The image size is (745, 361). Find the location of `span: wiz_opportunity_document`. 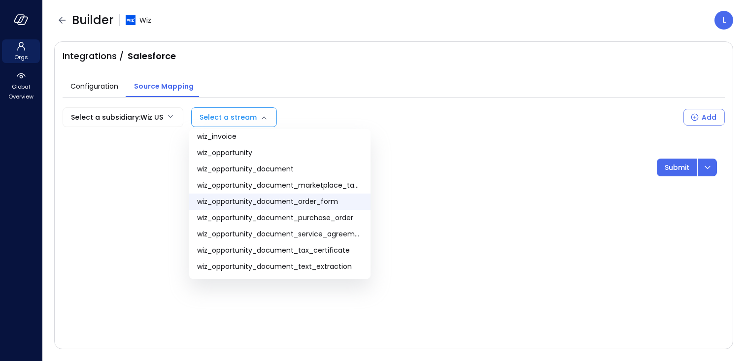

span: wiz_opportunity_document is located at coordinates (280, 169).